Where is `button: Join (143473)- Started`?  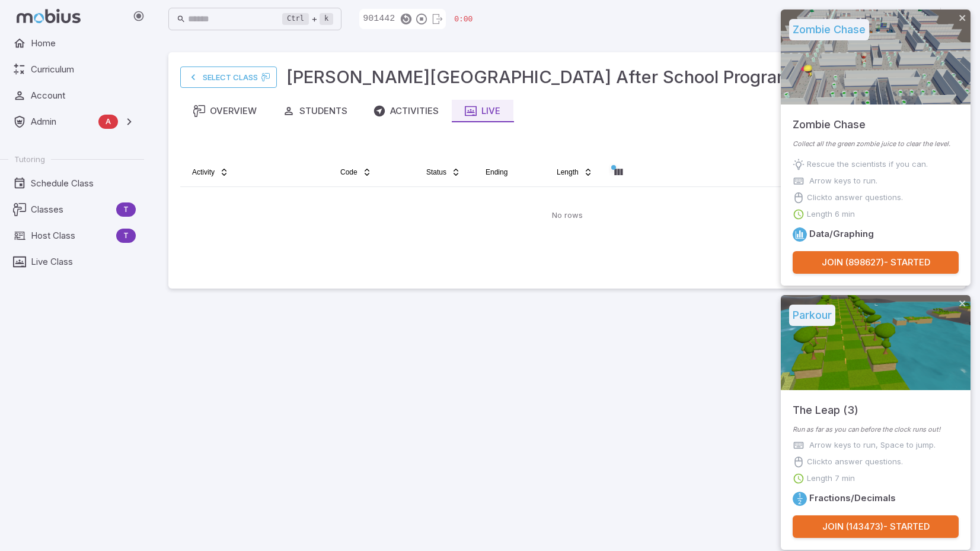 button: Join (143473)- Started is located at coordinates (876, 527).